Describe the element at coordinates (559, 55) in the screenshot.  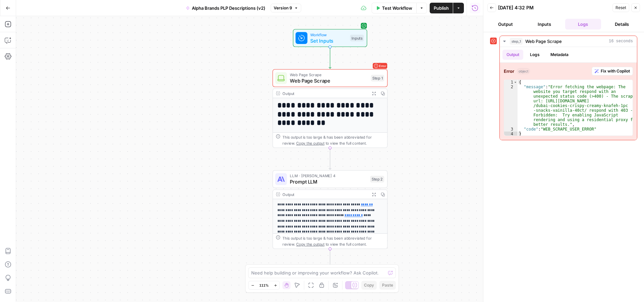
I see `button: Metadata` at that location.